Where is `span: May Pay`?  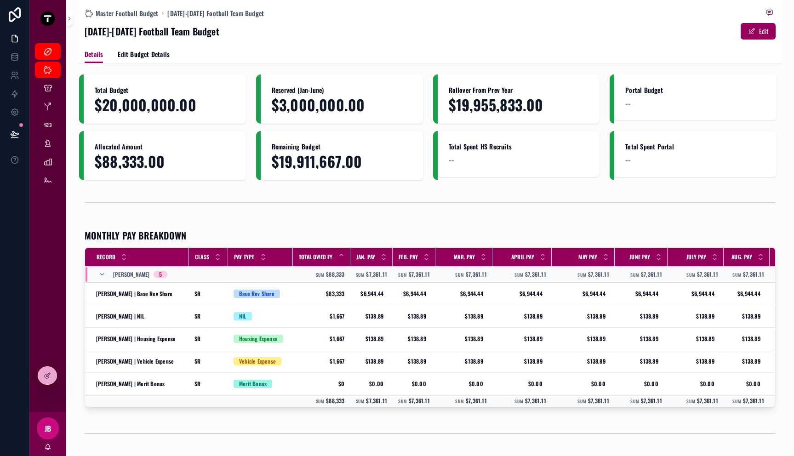
span: May Pay is located at coordinates (588, 257).